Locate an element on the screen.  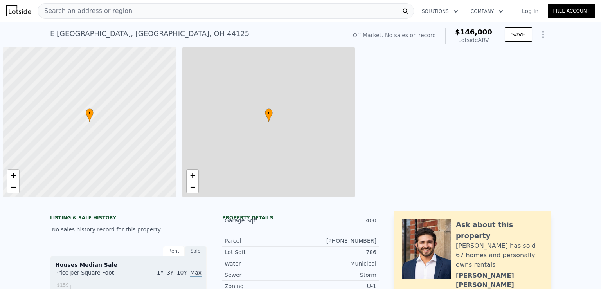
div: Price per Square Foot is located at coordinates (91, 274).